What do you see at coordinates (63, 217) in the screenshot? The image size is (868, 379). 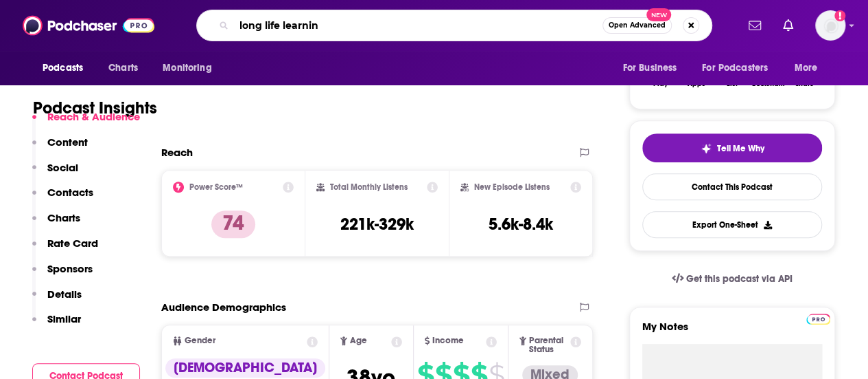 I see `p: Charts` at bounding box center [63, 217].